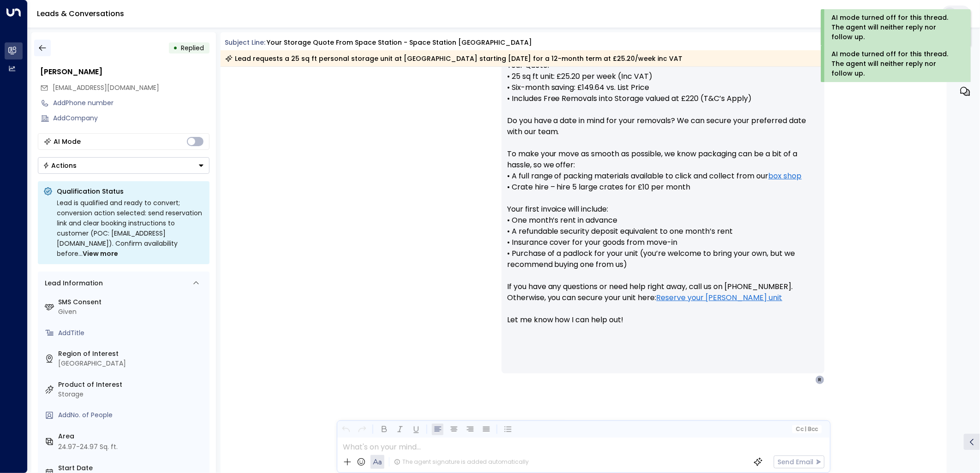 The height and width of the screenshot is (473, 980). I want to click on label: SMS Consent, so click(132, 302).